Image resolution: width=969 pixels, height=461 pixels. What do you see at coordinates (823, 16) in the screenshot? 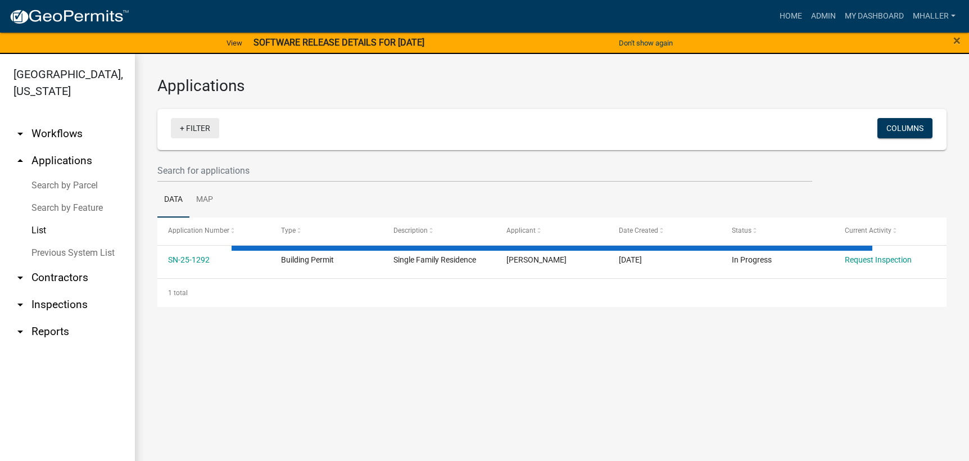
I see `a: Admin` at bounding box center [823, 16].